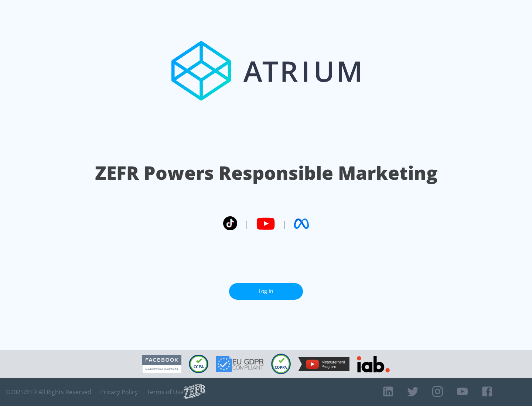 Image resolution: width=532 pixels, height=406 pixels. What do you see at coordinates (266, 292) in the screenshot?
I see `a: Log In` at bounding box center [266, 292].